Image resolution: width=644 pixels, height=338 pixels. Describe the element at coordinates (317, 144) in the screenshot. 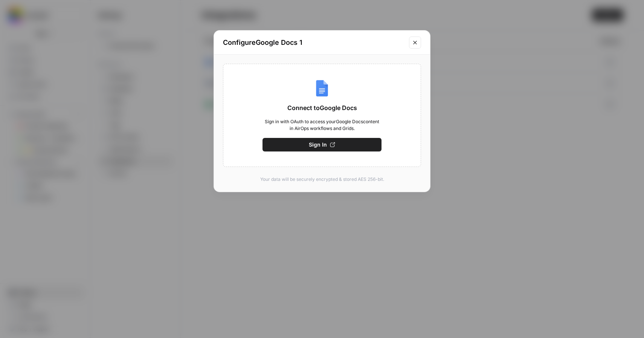

I see `span: Sign In` at that location.